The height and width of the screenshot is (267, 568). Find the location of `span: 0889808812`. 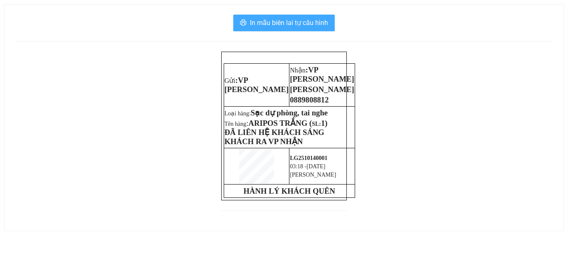

span: 0889808812 is located at coordinates (309, 99).